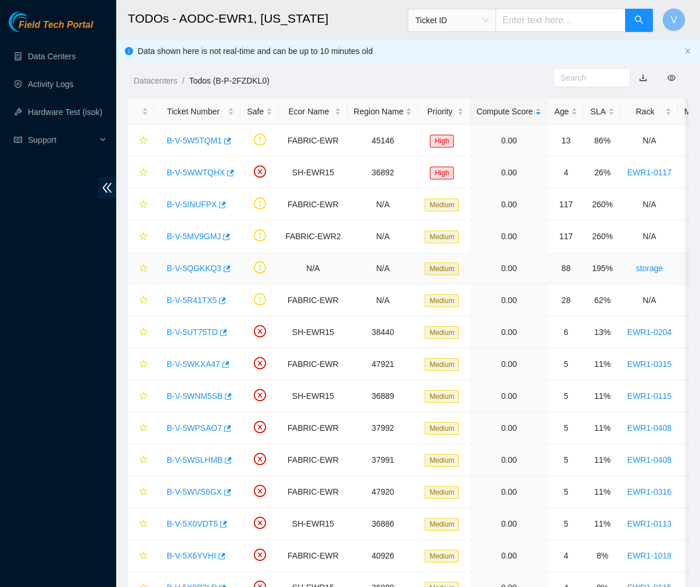 The height and width of the screenshot is (587, 700). What do you see at coordinates (18, 140) in the screenshot?
I see `span: read` at bounding box center [18, 140].